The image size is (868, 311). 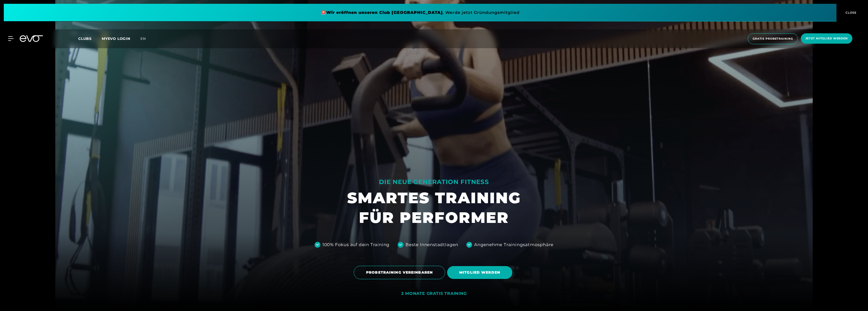 I want to click on span: Jetzt Mitglied werden, so click(x=826, y=39).